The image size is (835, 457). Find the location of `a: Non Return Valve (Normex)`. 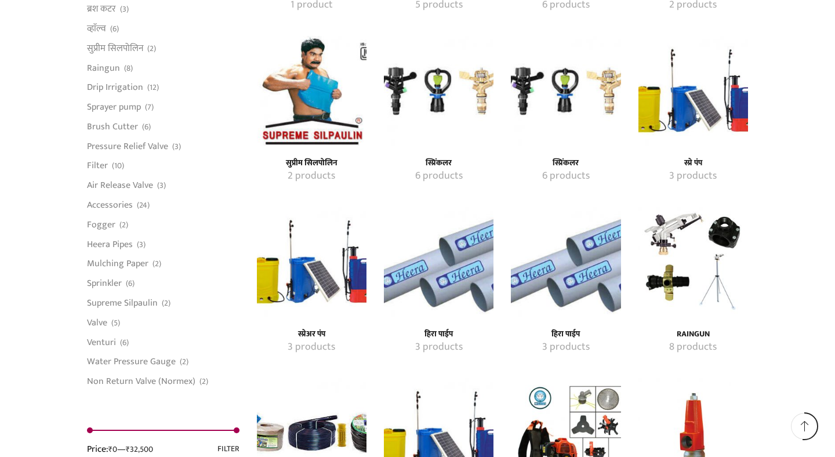

a: Non Return Valve (Normex) is located at coordinates (141, 380).